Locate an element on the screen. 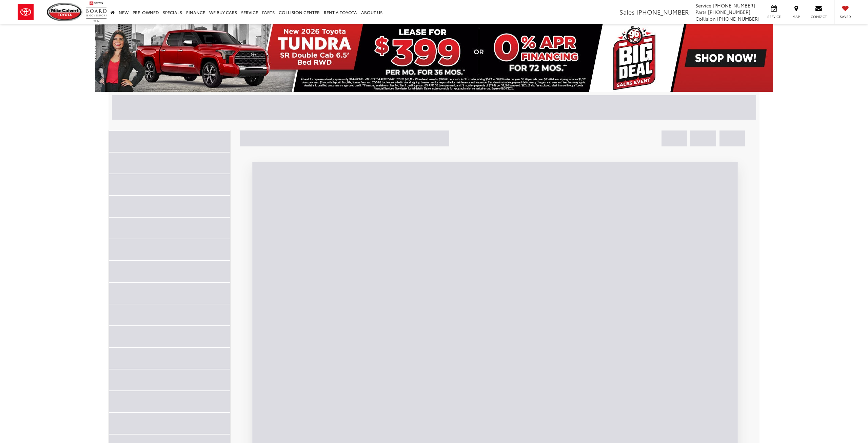 The width and height of the screenshot is (868, 443). span: Sales is located at coordinates (627, 12).